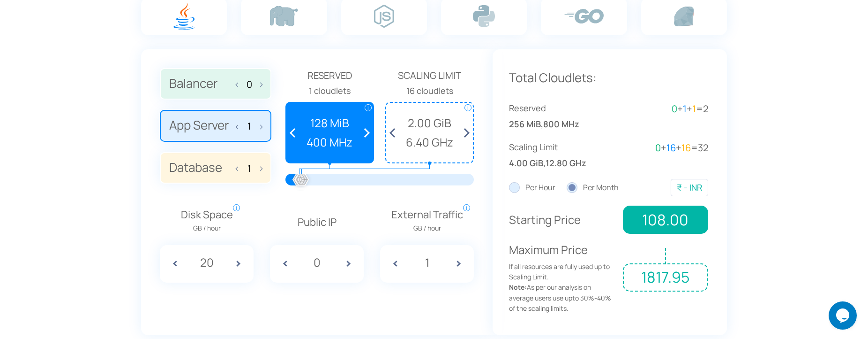 The width and height of the screenshot is (868, 339). Describe the element at coordinates (566, 163) in the screenshot. I see `span: 12.80 GHz` at that location.